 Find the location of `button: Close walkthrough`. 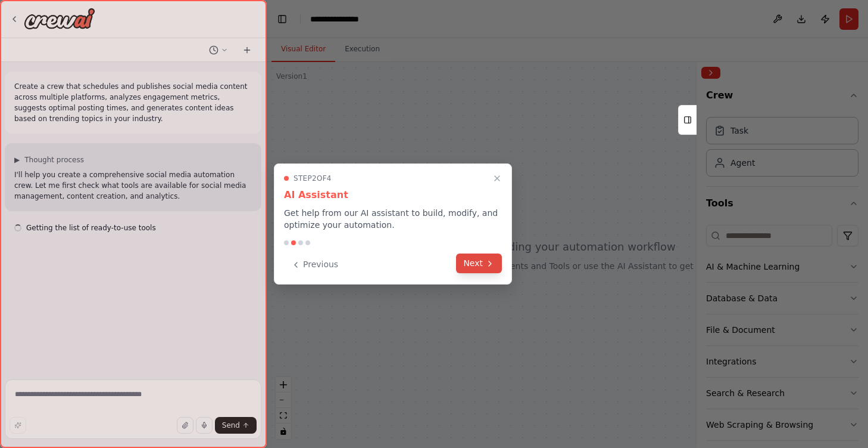

button: Close walkthrough is located at coordinates (497, 178).